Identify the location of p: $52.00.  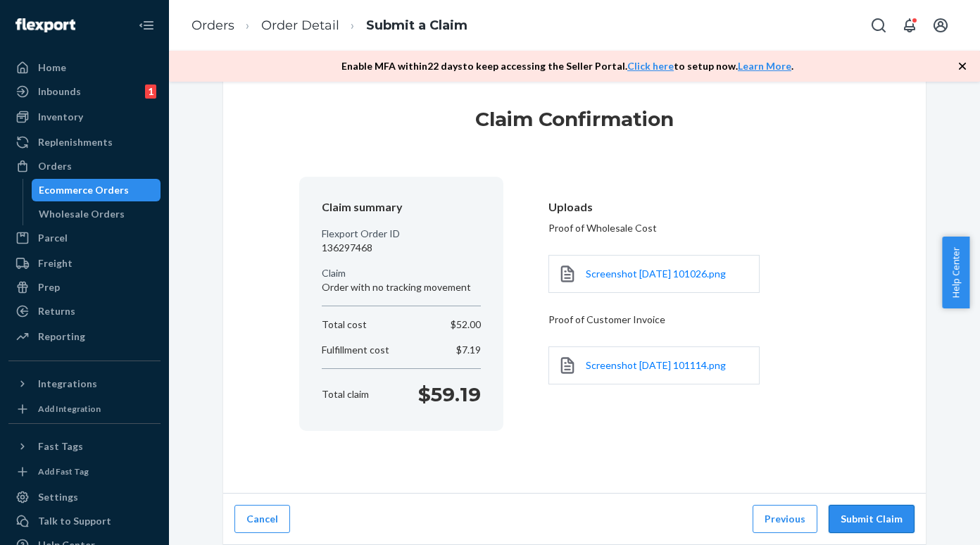
(465, 324).